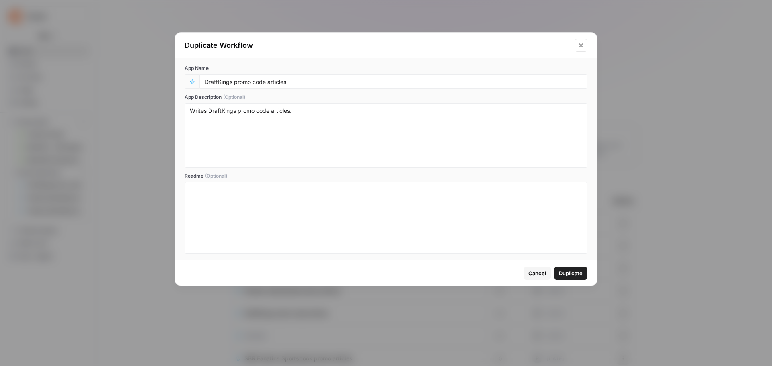  What do you see at coordinates (537, 273) in the screenshot?
I see `button: Cancel` at bounding box center [537, 273].